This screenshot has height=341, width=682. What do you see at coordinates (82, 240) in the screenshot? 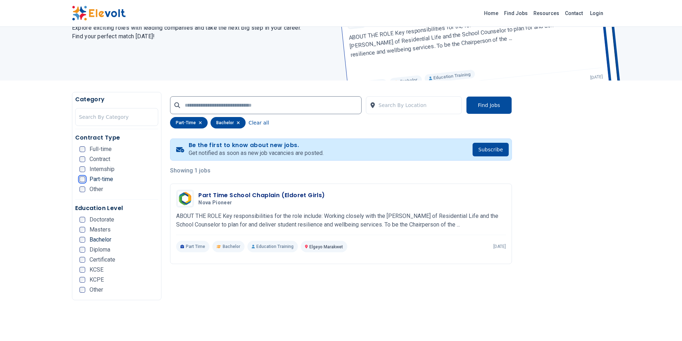
I see `input: Bachelor` at bounding box center [82, 240].